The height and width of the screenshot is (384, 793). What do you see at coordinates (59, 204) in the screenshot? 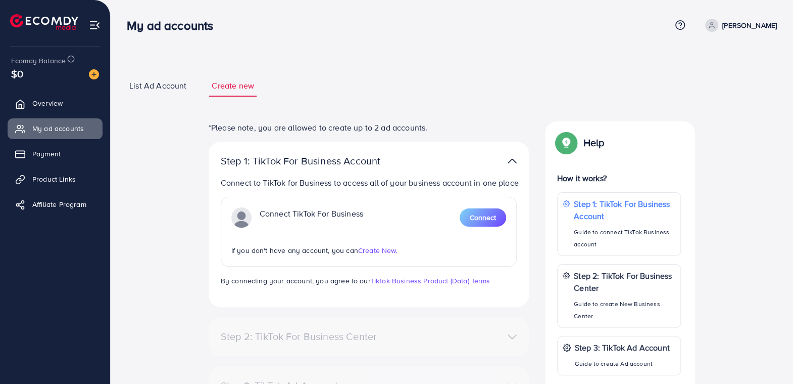
I see `span: Affiliate Program` at bounding box center [59, 204].